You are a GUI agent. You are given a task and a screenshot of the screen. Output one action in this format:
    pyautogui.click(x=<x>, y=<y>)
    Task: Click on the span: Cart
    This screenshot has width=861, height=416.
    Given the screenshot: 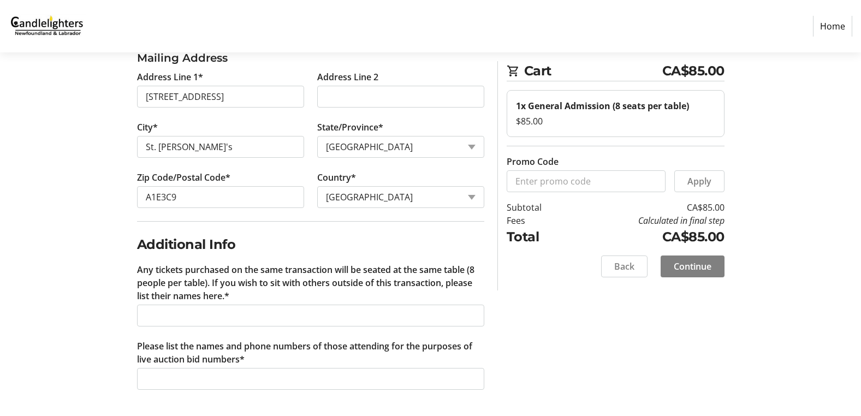 What is the action you would take?
    pyautogui.click(x=593, y=71)
    